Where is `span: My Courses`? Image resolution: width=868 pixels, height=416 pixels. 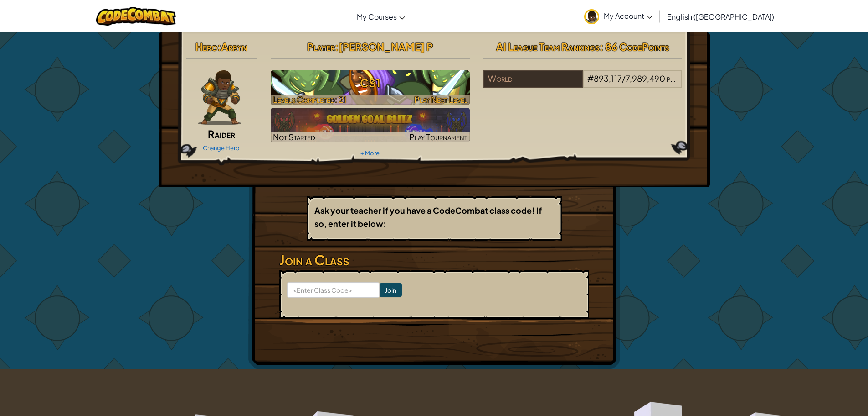
span: My Courses is located at coordinates (377, 17).